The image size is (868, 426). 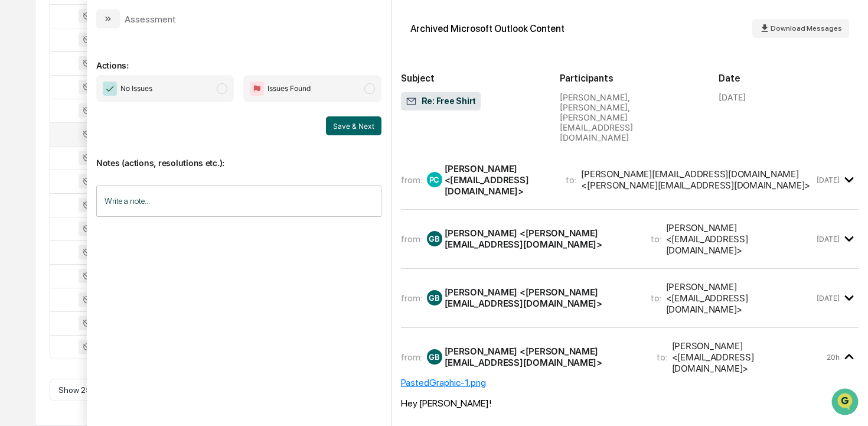 What do you see at coordinates (50, 155) in the screenshot?
I see `span: Preclearance` at bounding box center [50, 155].